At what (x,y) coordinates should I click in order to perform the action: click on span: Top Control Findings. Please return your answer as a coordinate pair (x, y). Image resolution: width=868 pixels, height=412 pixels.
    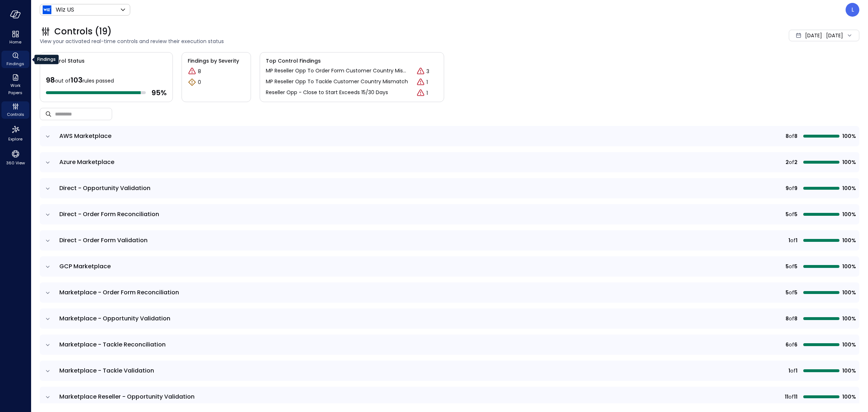
    Looking at the image, I should click on (352, 60).